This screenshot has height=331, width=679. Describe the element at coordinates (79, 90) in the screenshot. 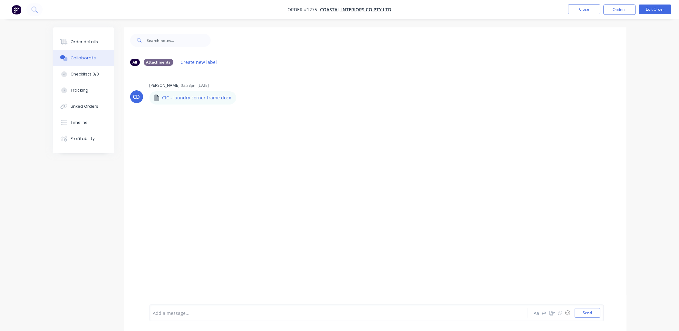

I see `div: Tracking` at that location.